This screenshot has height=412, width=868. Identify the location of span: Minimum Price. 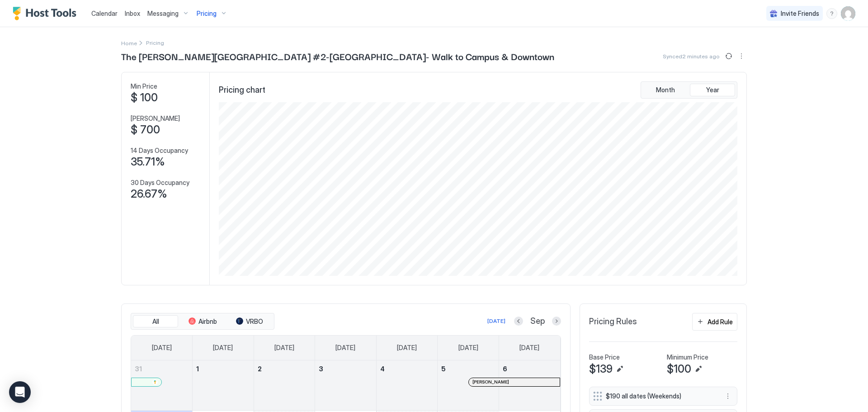
(688, 357).